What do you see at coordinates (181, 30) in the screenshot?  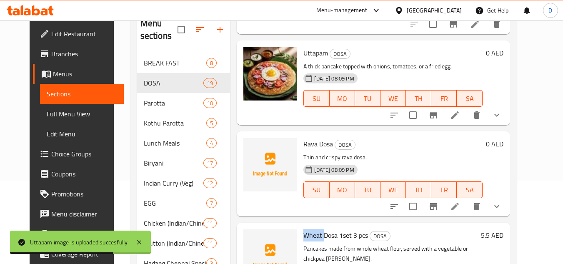 I see `span: Select all sections` at bounding box center [181, 30].